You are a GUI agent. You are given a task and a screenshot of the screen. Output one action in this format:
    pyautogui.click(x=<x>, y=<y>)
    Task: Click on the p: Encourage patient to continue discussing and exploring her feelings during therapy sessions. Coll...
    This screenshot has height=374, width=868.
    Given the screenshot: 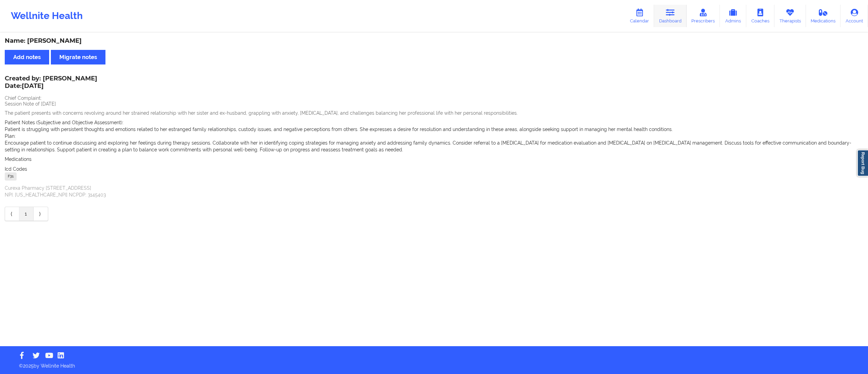 What is the action you would take?
    pyautogui.click(x=434, y=146)
    